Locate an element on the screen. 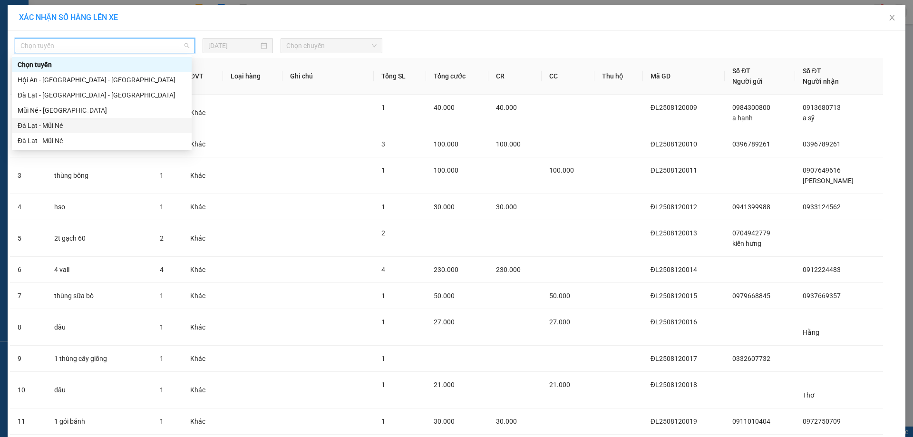  span: Người nhận is located at coordinates (821, 81).